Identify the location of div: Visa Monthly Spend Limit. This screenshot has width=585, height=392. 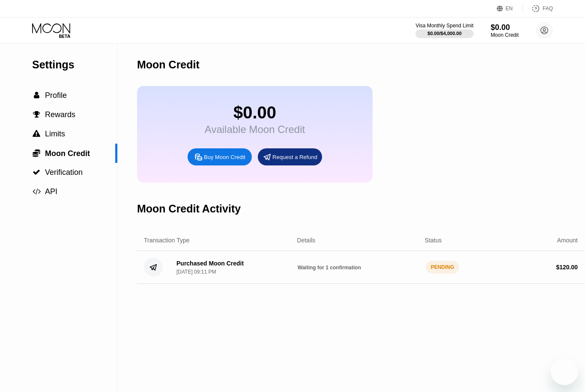
(444, 25).